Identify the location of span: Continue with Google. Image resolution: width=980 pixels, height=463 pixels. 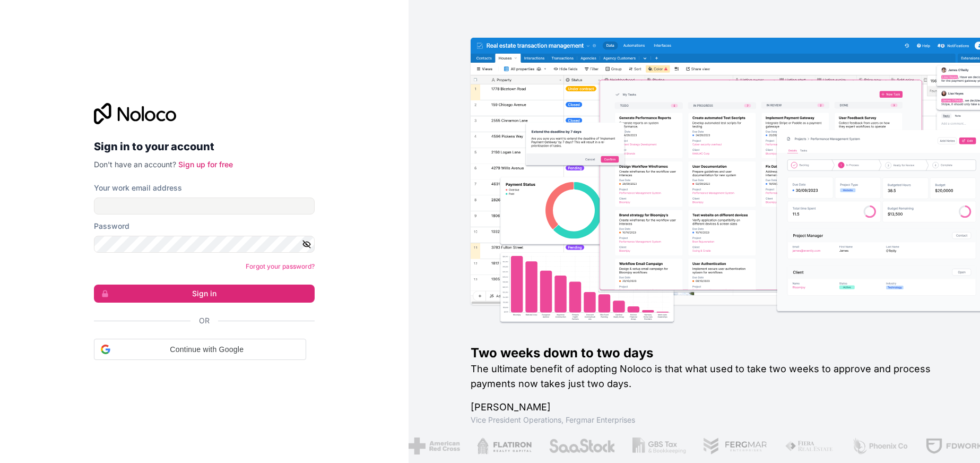
(207, 349).